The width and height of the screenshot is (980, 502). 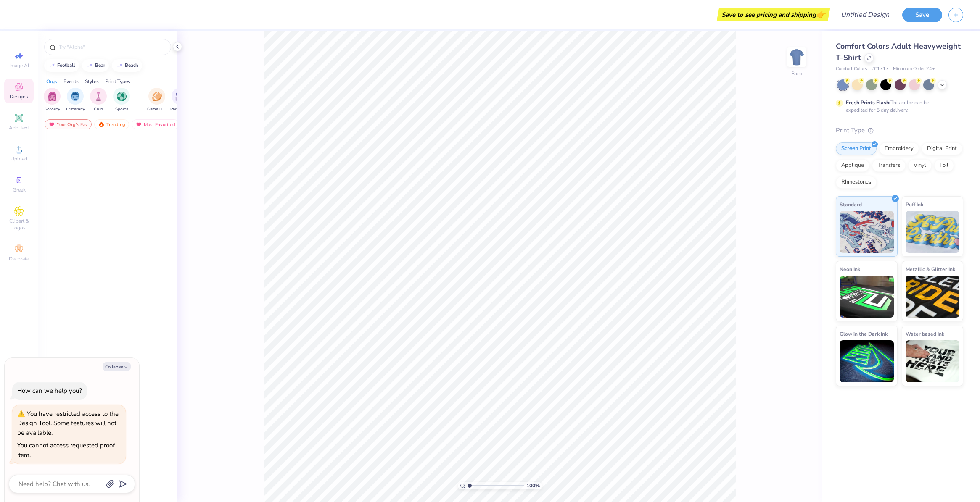 What do you see at coordinates (112, 47) in the screenshot?
I see `input: Try "Alpha"` at bounding box center [112, 47].